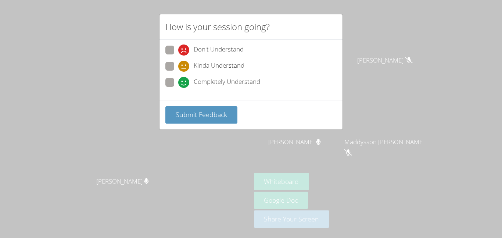  I want to click on h2: How is your session going?, so click(217, 27).